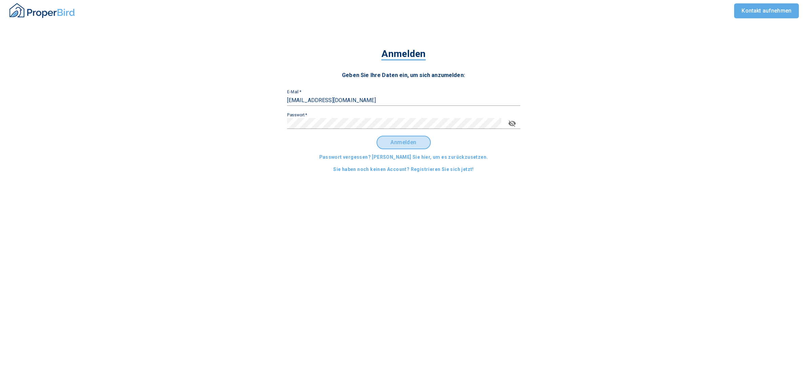  I want to click on button: ProperBird Logo and Home Button, so click(42, 11).